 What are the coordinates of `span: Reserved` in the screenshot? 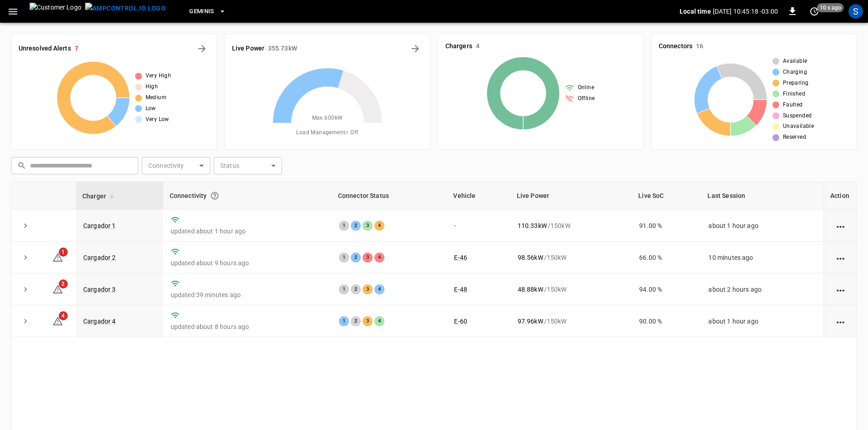 It's located at (795, 138).